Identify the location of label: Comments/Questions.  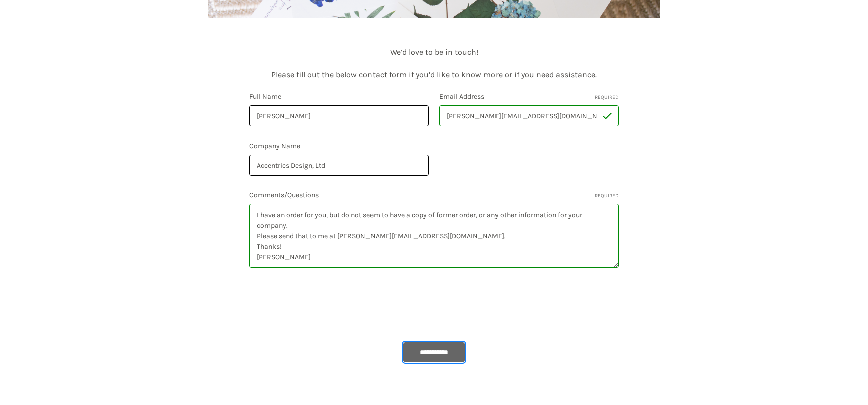
(434, 195).